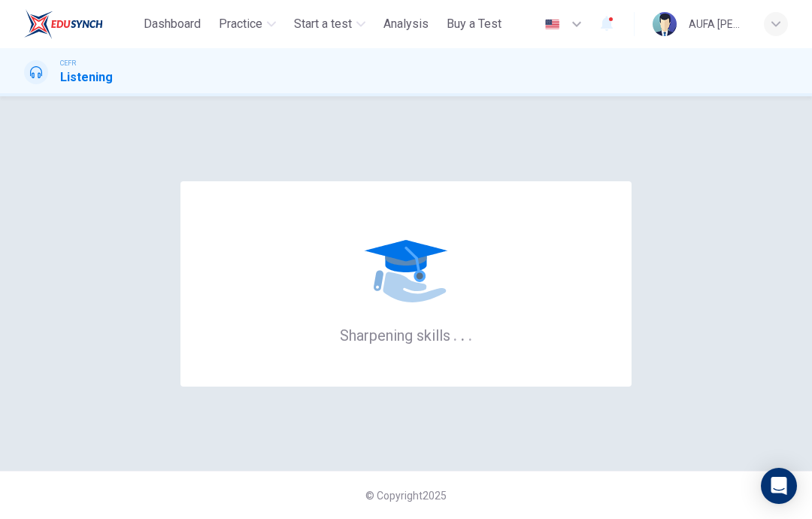  I want to click on button: Analysis, so click(406, 24).